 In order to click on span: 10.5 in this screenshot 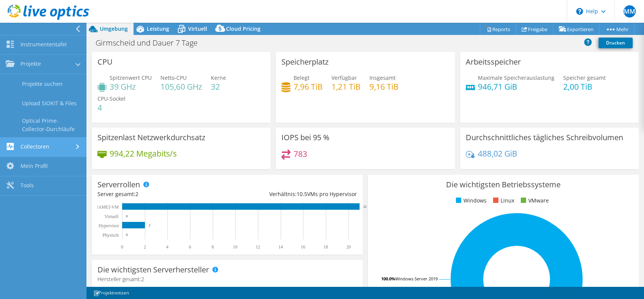, I will do `click(302, 194)`.